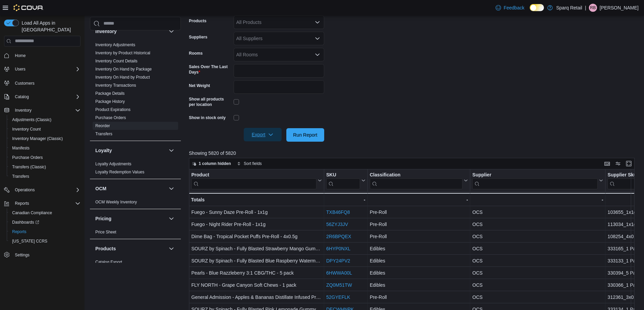  What do you see at coordinates (256, 285) in the screenshot?
I see `div: FLY NORTH - Grape Canyon Soft Chews - 1 pack` at bounding box center [256, 285].